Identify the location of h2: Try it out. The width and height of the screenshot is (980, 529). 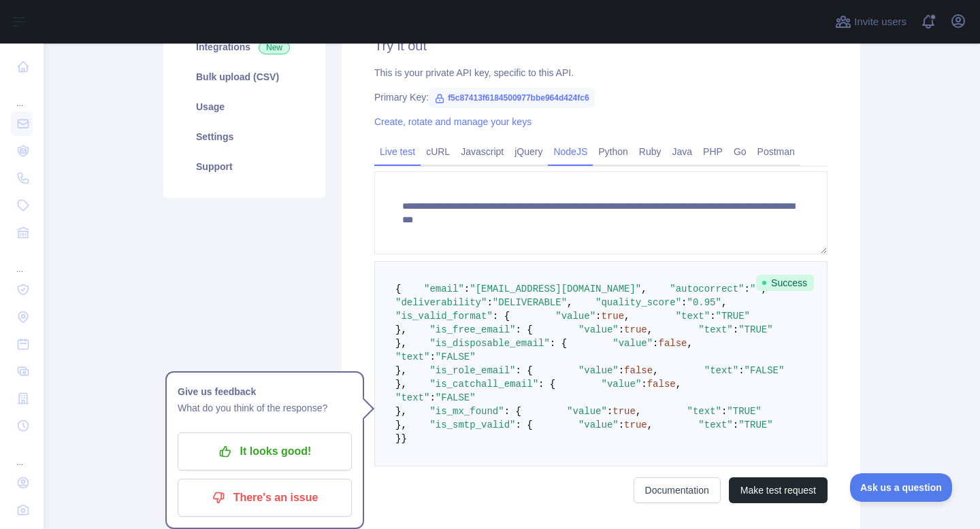
(601, 45).